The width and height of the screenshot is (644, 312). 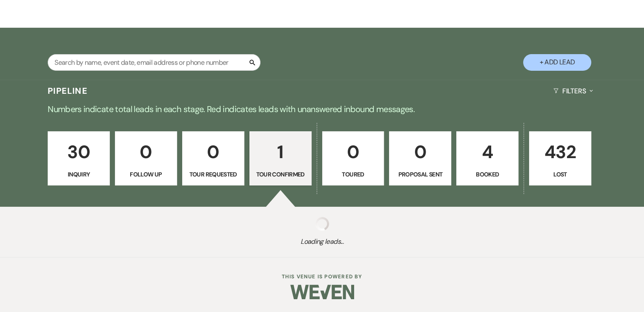 What do you see at coordinates (146, 174) in the screenshot?
I see `p: Follow Up` at bounding box center [146, 174].